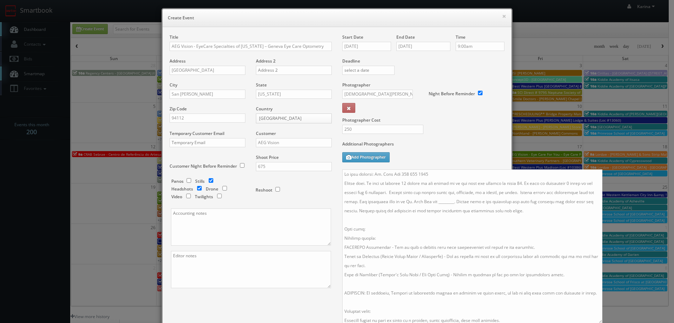 This screenshot has height=323, width=674. I want to click on label: Night Before Reminder, so click(452, 93).